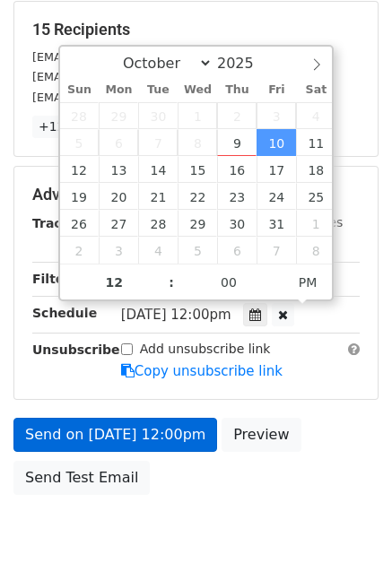  What do you see at coordinates (197, 90) in the screenshot?
I see `span: Wed` at bounding box center [197, 90].